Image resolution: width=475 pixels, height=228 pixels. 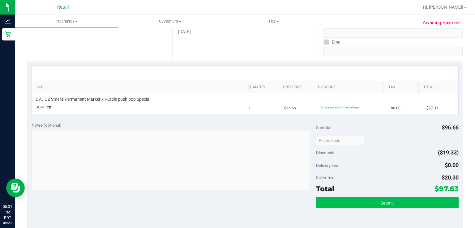 What do you see at coordinates (138, 88) in the screenshot?
I see `a: SKU` at bounding box center [138, 88].